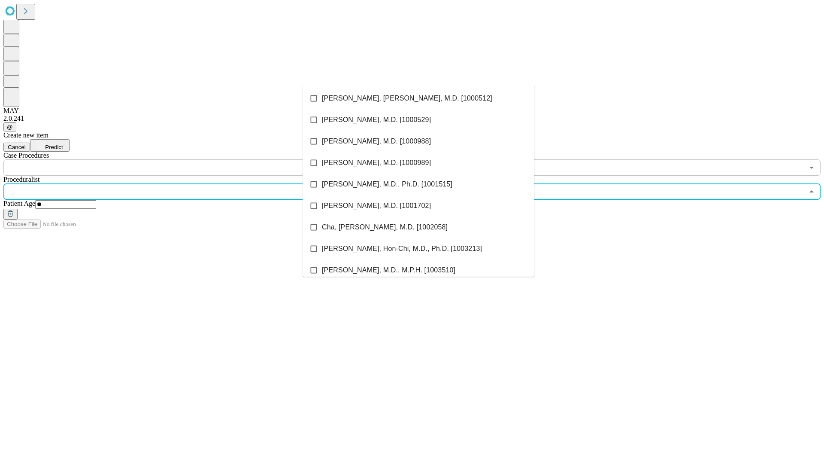 The width and height of the screenshot is (824, 464). I want to click on span: Predict, so click(54, 147).